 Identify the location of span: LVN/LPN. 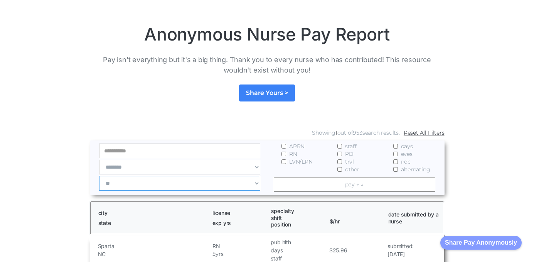
(301, 162).